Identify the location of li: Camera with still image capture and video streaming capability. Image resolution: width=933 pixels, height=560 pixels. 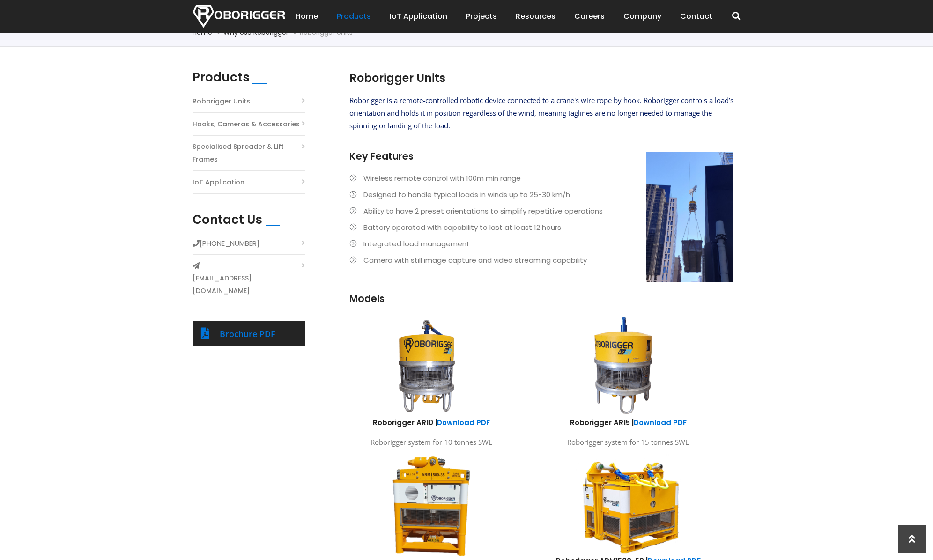
(541, 260).